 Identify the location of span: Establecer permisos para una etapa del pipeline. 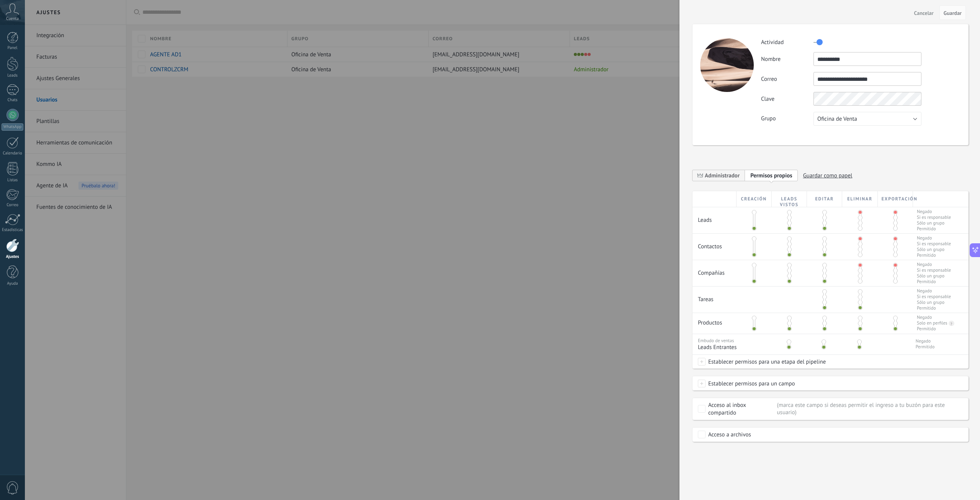
(766, 362).